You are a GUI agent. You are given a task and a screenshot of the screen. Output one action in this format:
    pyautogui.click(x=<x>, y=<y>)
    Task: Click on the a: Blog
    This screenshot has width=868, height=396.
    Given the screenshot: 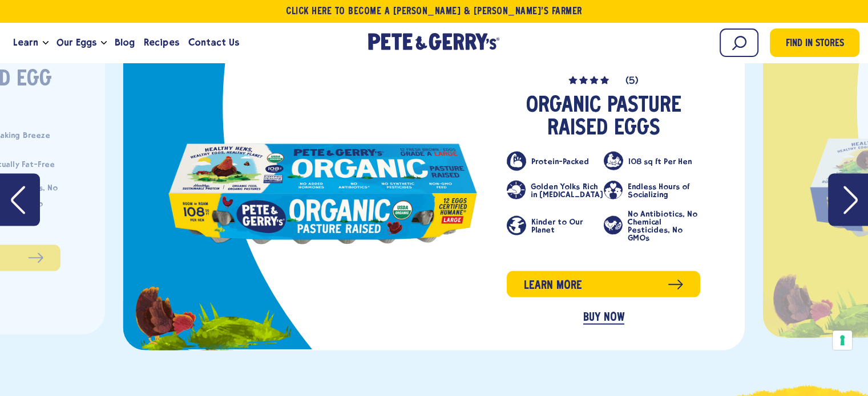 What is the action you would take?
    pyautogui.click(x=125, y=43)
    